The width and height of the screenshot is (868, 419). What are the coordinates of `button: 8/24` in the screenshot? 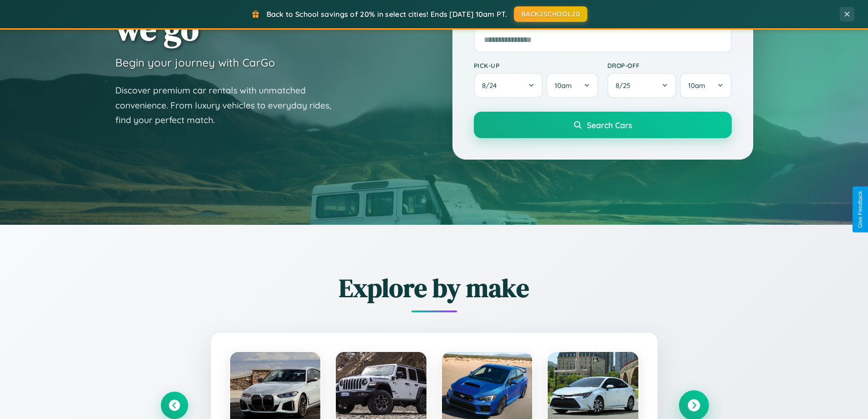 It's located at (508, 85).